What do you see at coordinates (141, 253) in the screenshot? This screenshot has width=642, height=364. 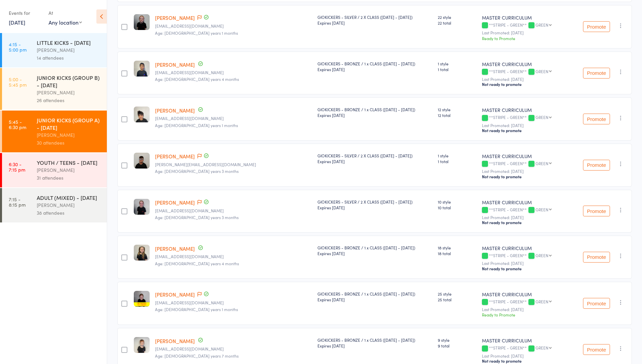 I see `img: image1643649430.png` at bounding box center [141, 253].